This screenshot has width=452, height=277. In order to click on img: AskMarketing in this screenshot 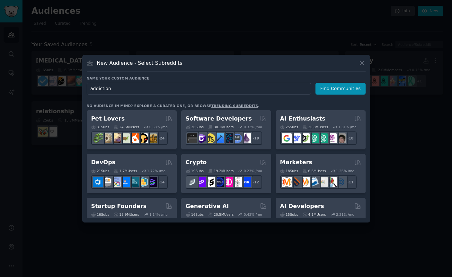, I will do `click(304, 182)`.